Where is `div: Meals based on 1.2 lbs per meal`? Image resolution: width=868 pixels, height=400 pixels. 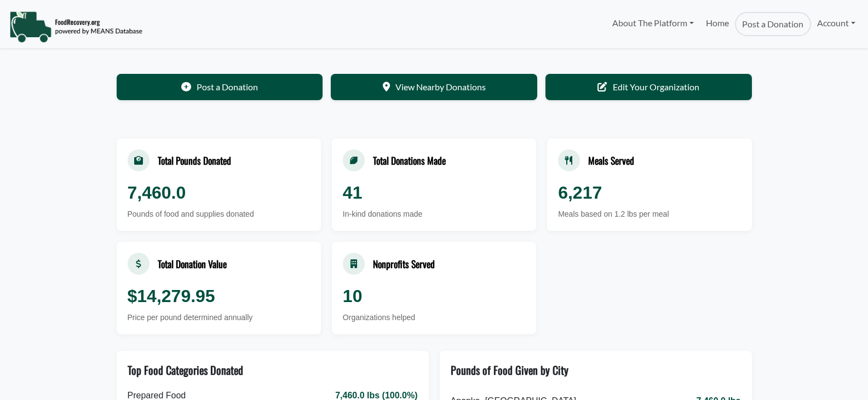 div: Meals based on 1.2 lbs per meal is located at coordinates (649, 214).